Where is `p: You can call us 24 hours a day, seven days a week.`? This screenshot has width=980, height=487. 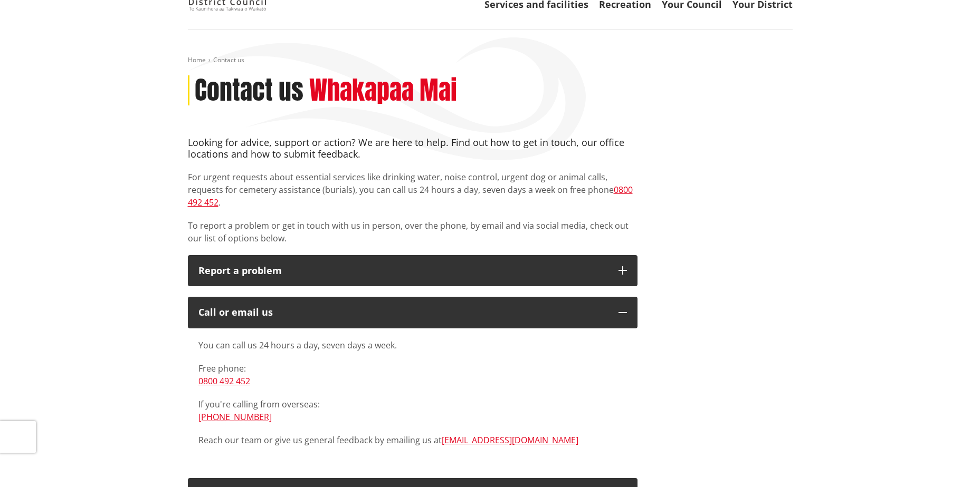
p: You can call us 24 hours a day, seven days a week. is located at coordinates (412, 346).